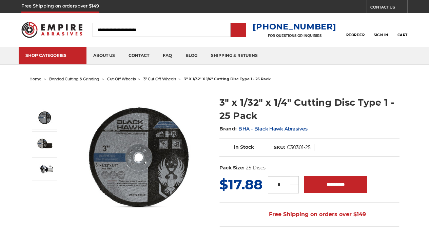 The width and height of the screenshot is (429, 228). I want to click on a: Reorder, so click(355, 30).